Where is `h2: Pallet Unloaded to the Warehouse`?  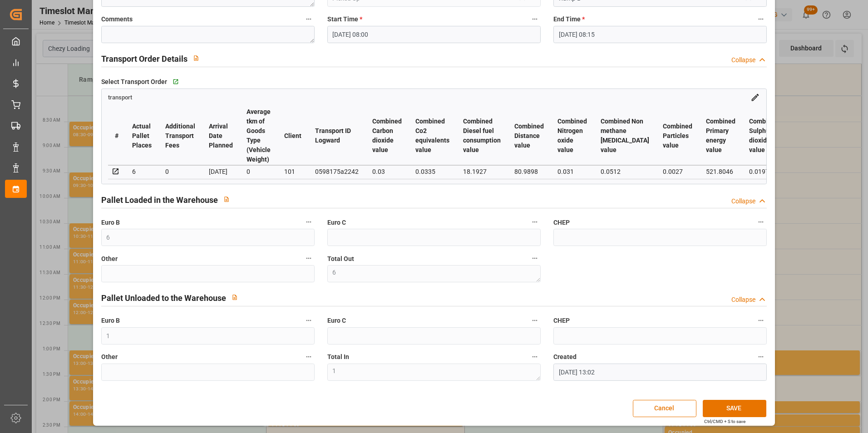 h2: Pallet Unloaded to the Warehouse is located at coordinates (163, 297).